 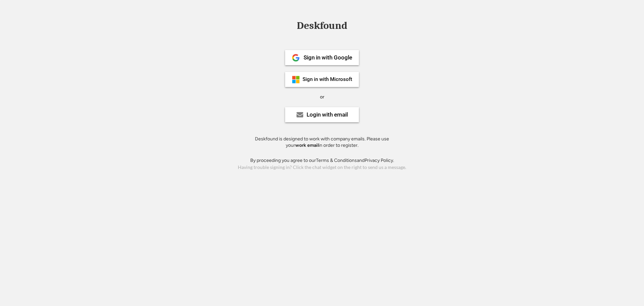 What do you see at coordinates (322, 161) in the screenshot?
I see `div: By proceeding you agree to our and` at bounding box center [322, 161].